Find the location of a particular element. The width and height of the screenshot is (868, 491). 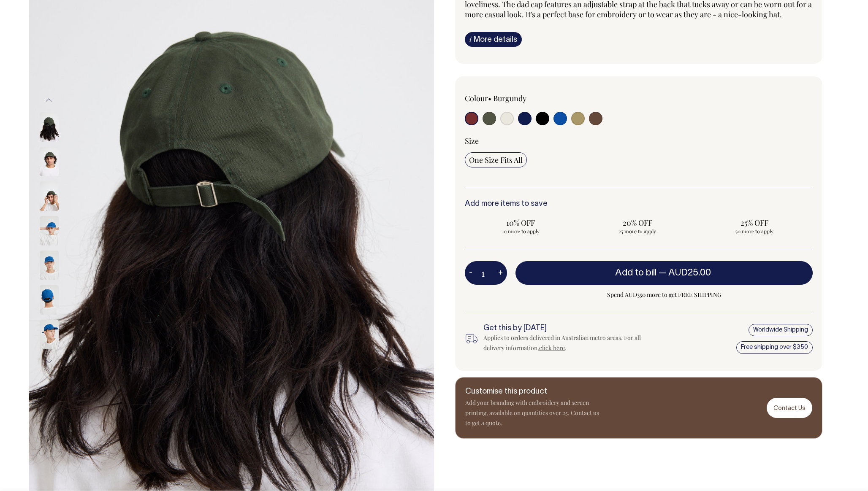

span: 50 more to apply is located at coordinates (754, 232).